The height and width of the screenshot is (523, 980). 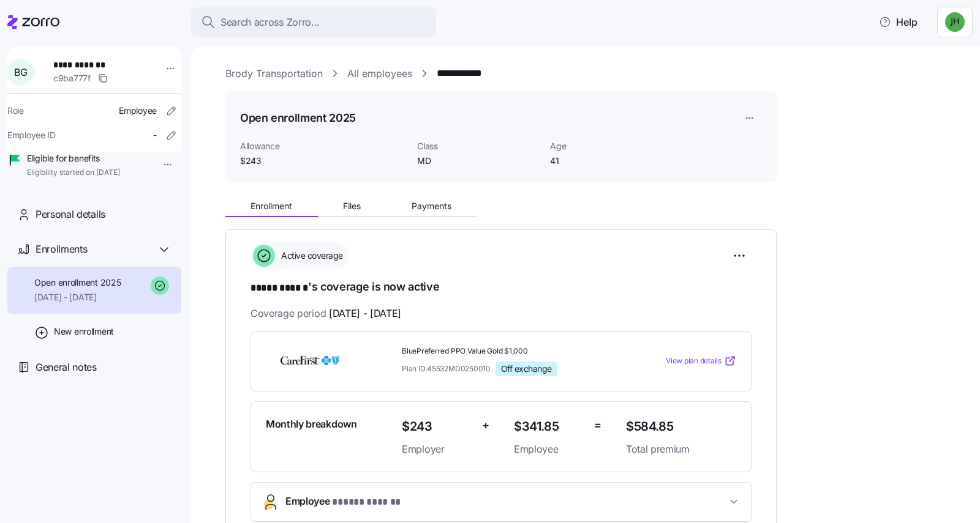 What do you see at coordinates (437, 449) in the screenshot?
I see `span: Employer` at bounding box center [437, 449].